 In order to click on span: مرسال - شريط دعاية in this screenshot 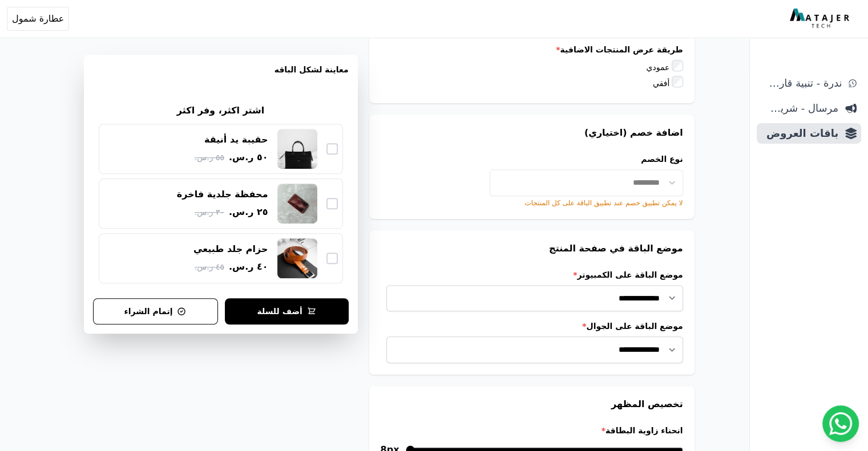, I will do `click(799, 109)`.